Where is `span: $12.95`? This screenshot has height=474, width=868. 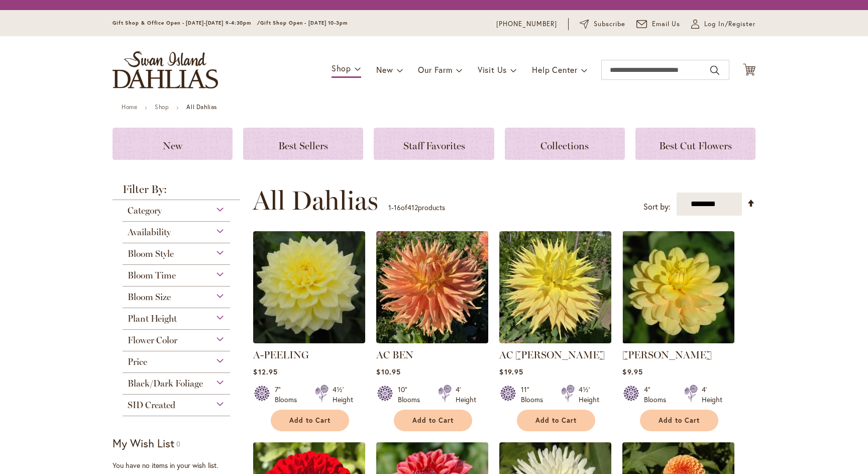
span: $12.95 is located at coordinates (265, 372).